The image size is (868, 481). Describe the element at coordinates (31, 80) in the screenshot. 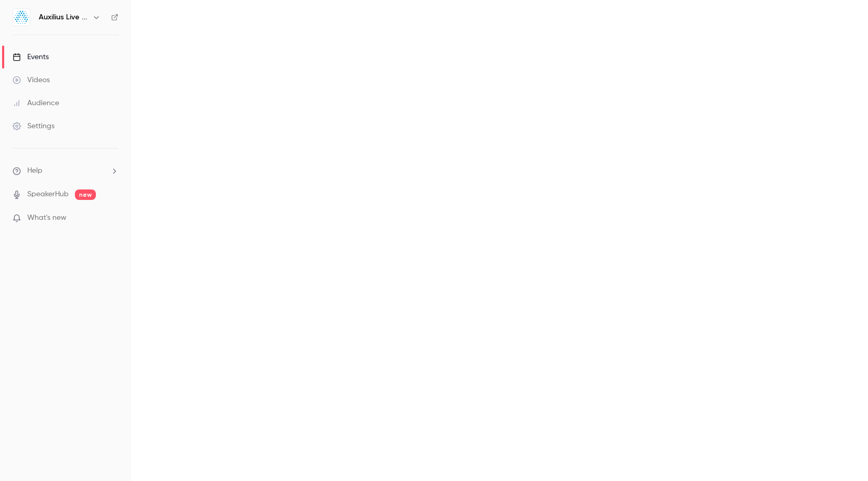

I see `div: Videos` at that location.